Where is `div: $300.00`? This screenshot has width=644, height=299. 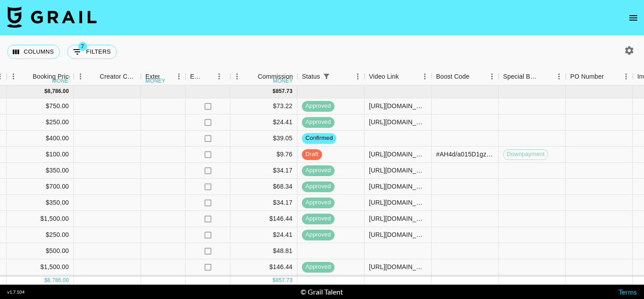 div: $300.00 is located at coordinates (40, 283).